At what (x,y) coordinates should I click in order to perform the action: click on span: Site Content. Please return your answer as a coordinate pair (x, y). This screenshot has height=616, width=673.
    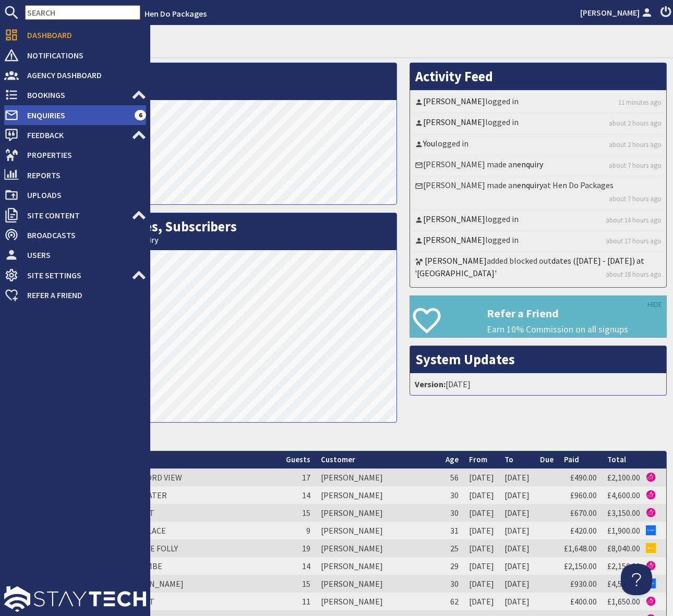
    Looking at the image, I should click on (75, 216).